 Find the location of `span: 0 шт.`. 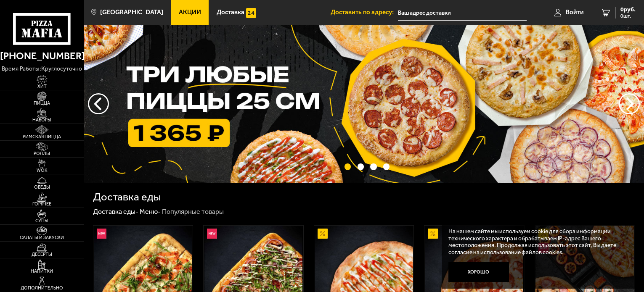

span: 0 шт. is located at coordinates (628, 16).